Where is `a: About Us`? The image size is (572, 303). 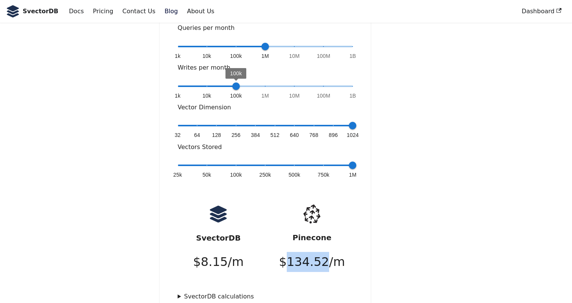 a: About Us is located at coordinates (201, 11).